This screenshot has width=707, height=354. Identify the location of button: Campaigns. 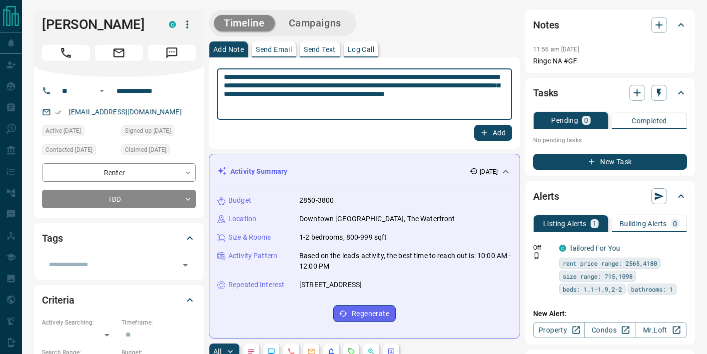
(315, 23).